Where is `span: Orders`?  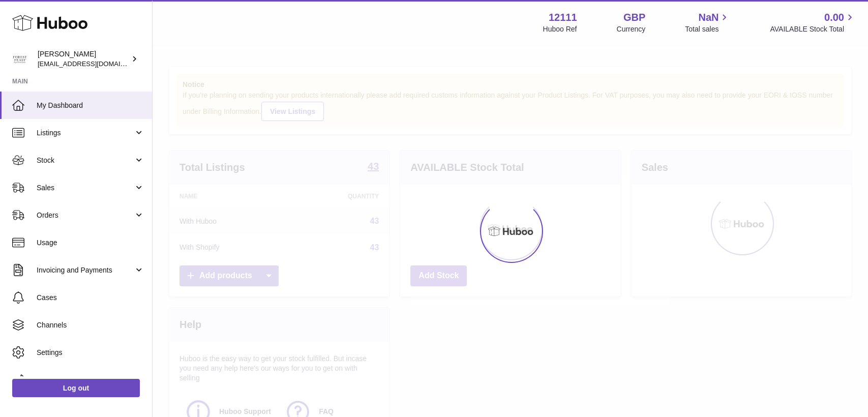
span: Orders is located at coordinates (85, 215).